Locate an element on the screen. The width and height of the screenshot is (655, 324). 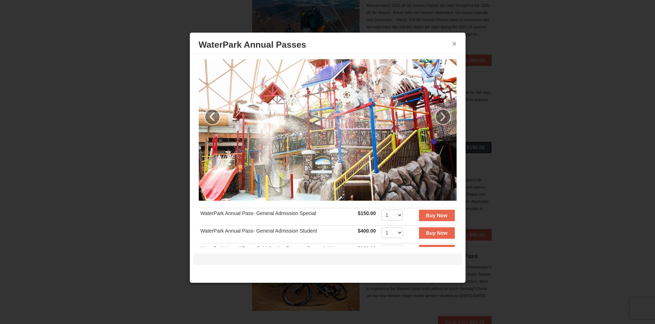
h3: WaterPark Annual Passes is located at coordinates (328, 45).